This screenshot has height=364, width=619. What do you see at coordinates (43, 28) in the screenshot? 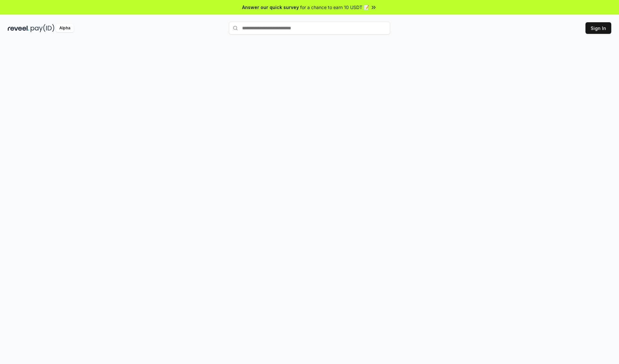
I see `img: pay_id` at bounding box center [43, 28].